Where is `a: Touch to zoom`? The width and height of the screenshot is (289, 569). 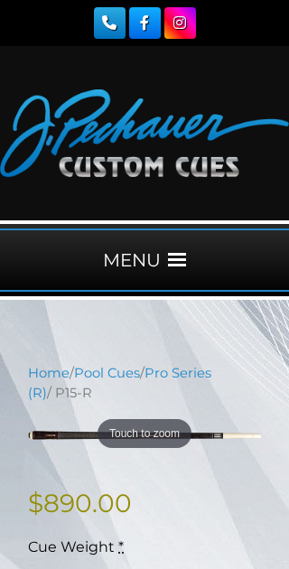
a: Touch to zoom is located at coordinates (144, 435).